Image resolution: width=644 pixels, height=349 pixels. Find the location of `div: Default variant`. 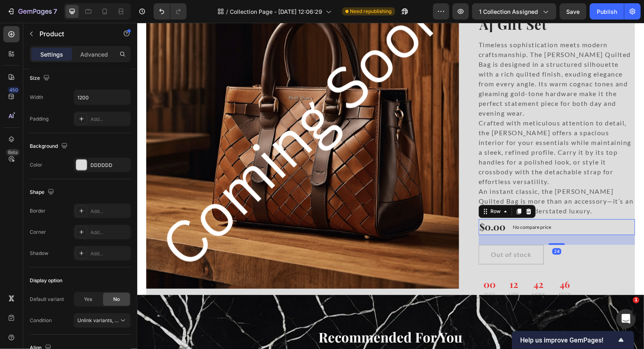

div: Default variant is located at coordinates (47, 300).